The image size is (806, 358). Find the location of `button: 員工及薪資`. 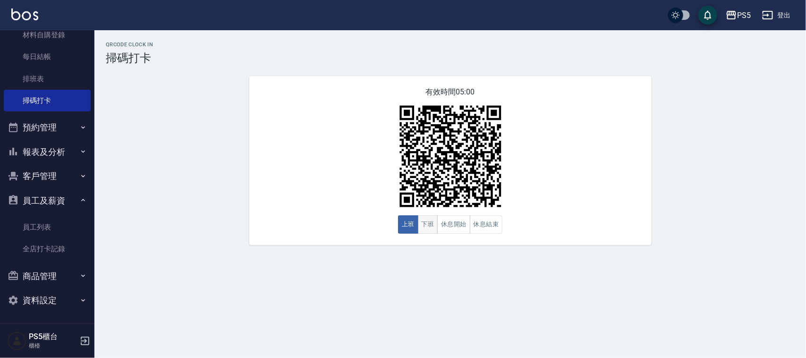

button: 員工及薪資 is located at coordinates (47, 201).